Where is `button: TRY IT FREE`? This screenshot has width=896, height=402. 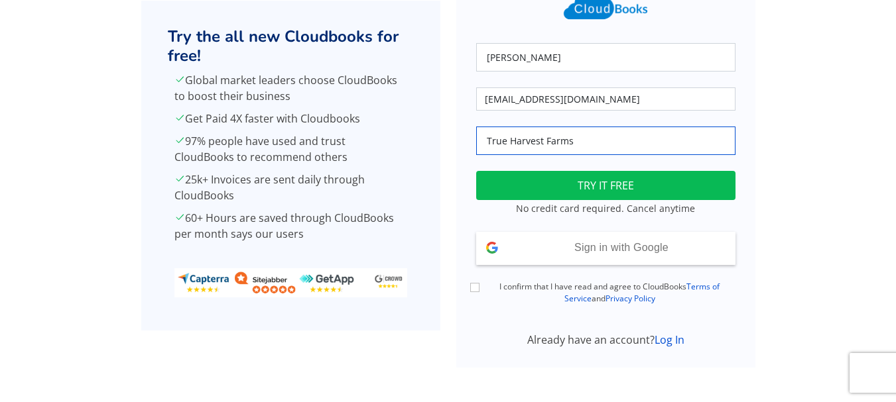 button: TRY IT FREE is located at coordinates (605, 186).